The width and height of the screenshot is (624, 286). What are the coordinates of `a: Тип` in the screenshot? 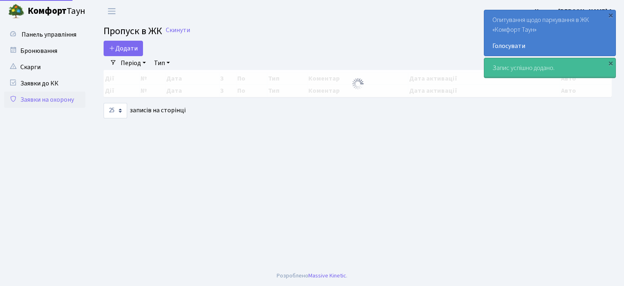 It's located at (162, 63).